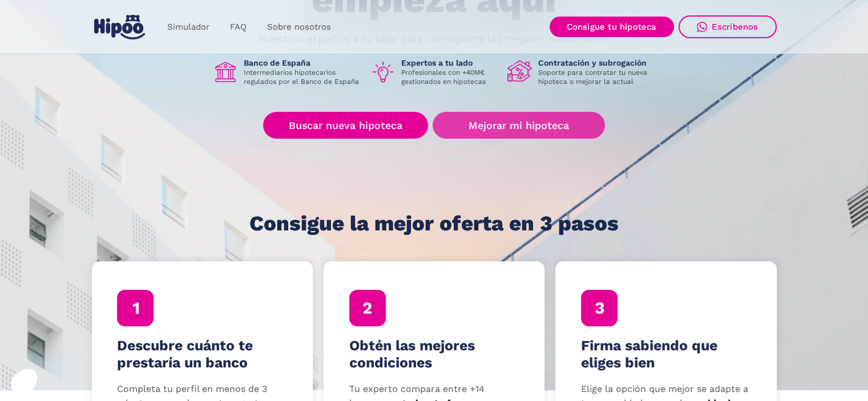  I want to click on a: Sobre nosotros, so click(299, 26).